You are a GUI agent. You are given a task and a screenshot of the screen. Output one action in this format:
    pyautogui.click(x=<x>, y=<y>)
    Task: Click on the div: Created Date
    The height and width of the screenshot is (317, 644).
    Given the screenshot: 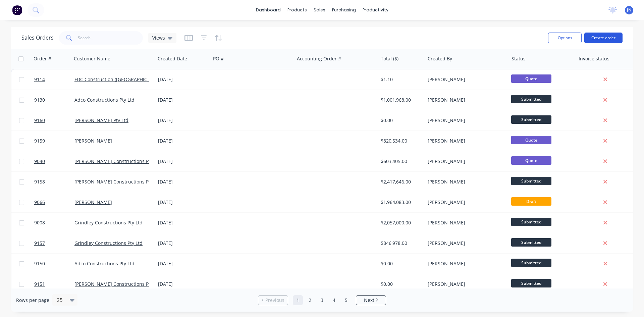 What is the action you would take?
    pyautogui.click(x=172, y=59)
    